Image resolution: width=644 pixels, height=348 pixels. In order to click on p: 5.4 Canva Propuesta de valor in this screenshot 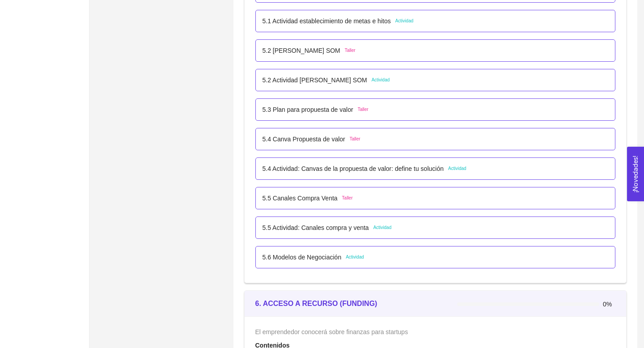, I will do `click(304, 139)`.